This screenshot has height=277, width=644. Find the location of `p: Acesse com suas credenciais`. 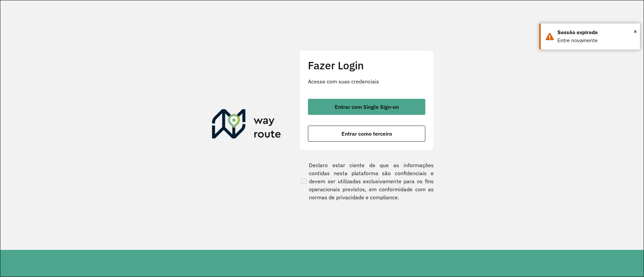

p: Acesse com suas credenciais is located at coordinates (367, 82).